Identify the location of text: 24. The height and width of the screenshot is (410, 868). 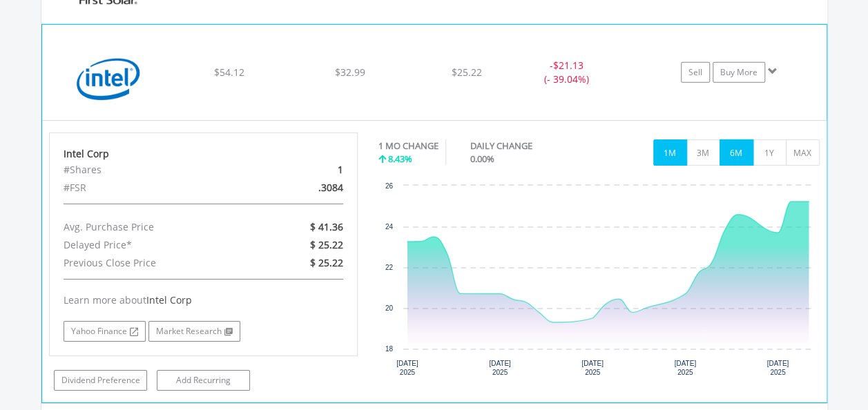
(390, 227).